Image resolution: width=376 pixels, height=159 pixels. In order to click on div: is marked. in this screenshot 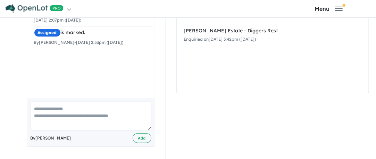, I will do `click(93, 33)`.